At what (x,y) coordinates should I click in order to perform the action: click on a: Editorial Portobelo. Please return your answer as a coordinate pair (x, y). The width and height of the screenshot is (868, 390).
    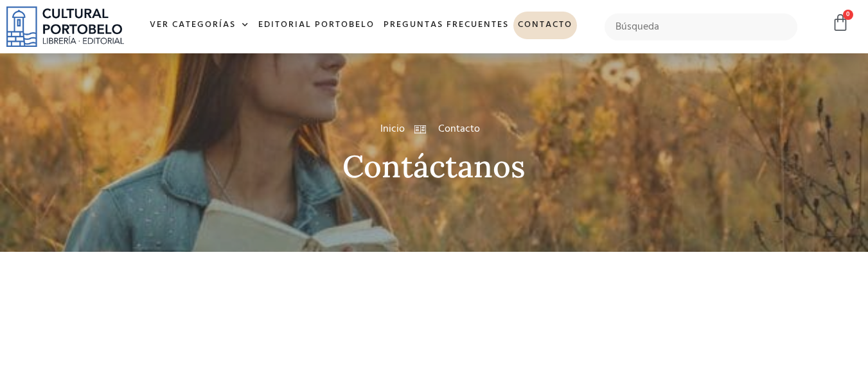
    Looking at the image, I should click on (316, 25).